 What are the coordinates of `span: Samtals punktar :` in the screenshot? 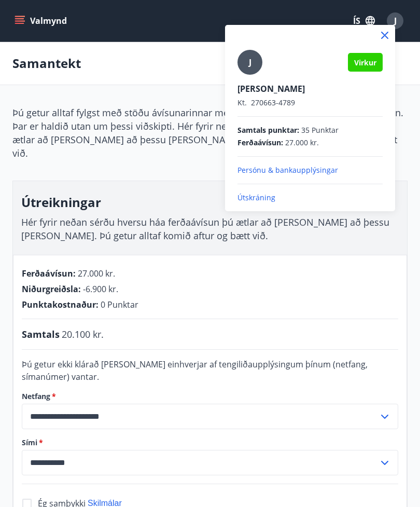 It's located at (268, 130).